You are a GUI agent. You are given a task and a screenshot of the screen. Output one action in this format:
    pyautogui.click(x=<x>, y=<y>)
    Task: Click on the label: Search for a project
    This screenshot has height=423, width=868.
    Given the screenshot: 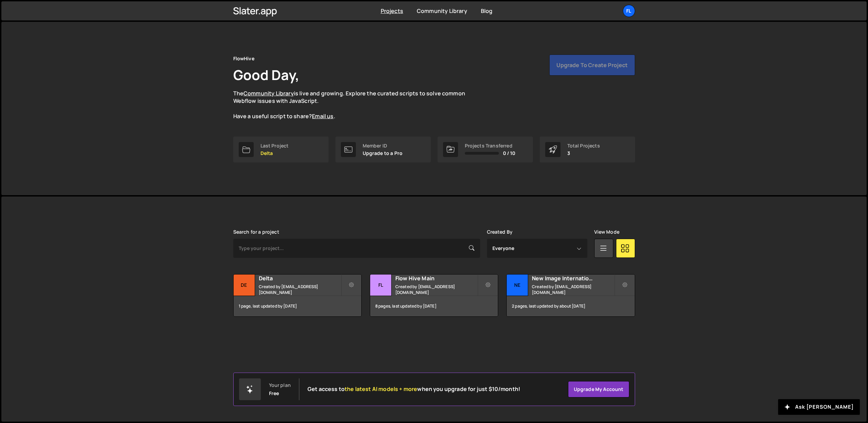 What is the action you would take?
    pyautogui.click(x=256, y=232)
    